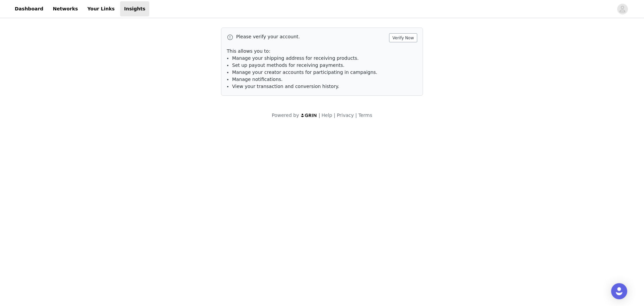 This screenshot has width=644, height=306. Describe the element at coordinates (304, 72) in the screenshot. I see `span: Manage your creator accounts for participating in campaigns.` at that location.